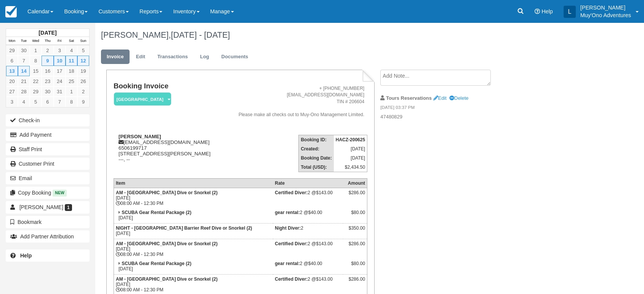 The image size is (644, 294). What do you see at coordinates (316, 167) in the screenshot?
I see `th: Total (USD):` at bounding box center [316, 167].